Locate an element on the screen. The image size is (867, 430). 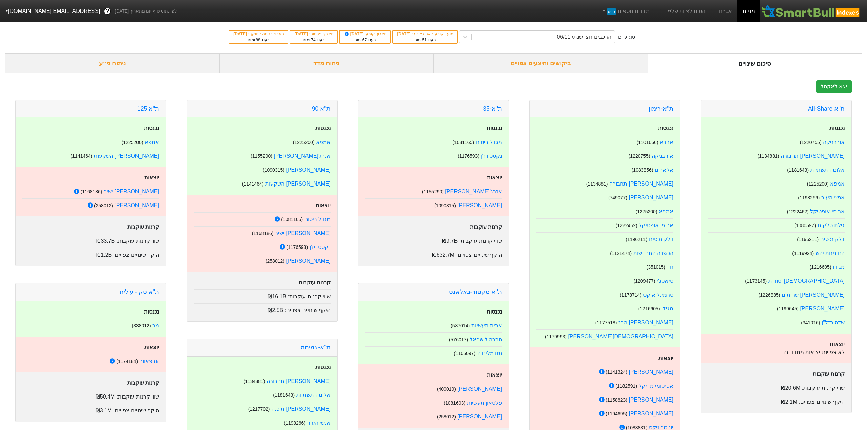
small: ( 587014 ) is located at coordinates (460, 326).